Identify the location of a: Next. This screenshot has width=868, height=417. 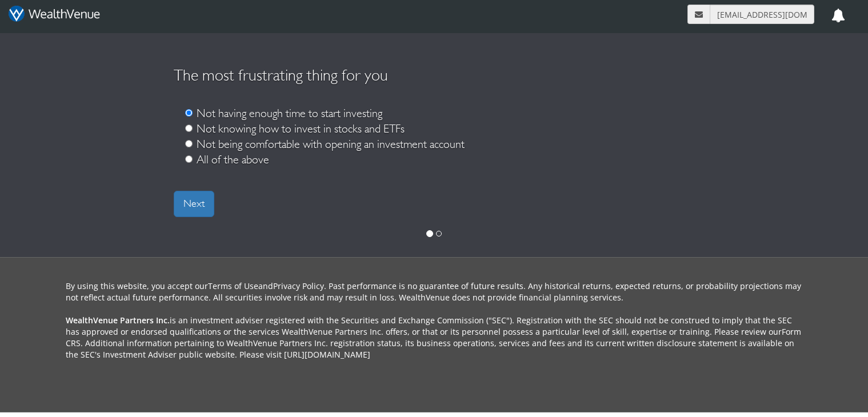
(194, 204).